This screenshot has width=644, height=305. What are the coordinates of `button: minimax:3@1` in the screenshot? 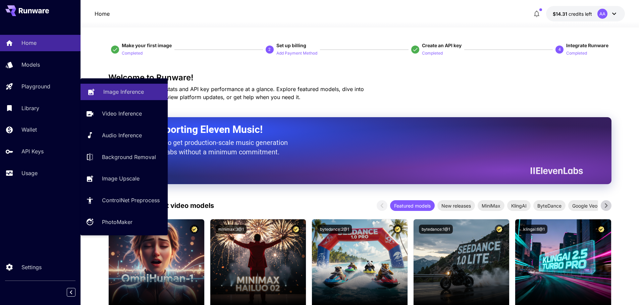 It's located at (231, 229).